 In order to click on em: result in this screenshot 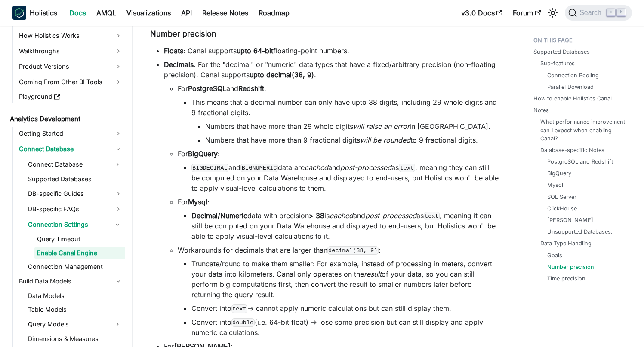, I will do `click(373, 274)`.